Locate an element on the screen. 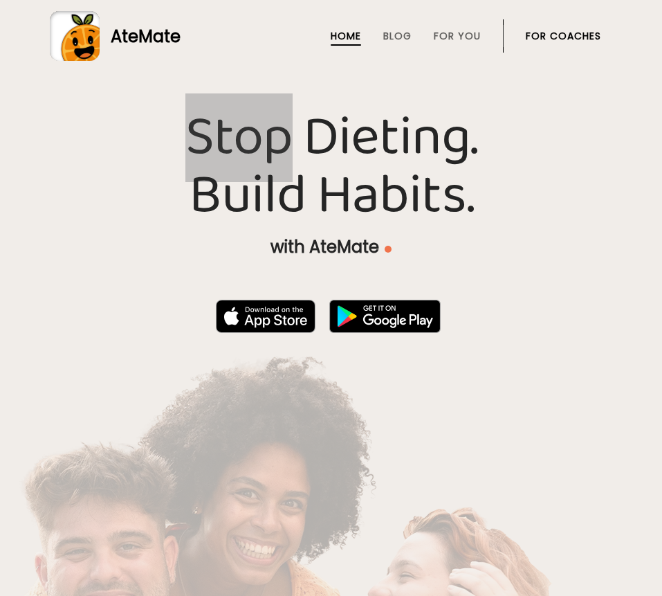 The image size is (662, 596). a: Blog is located at coordinates (397, 36).